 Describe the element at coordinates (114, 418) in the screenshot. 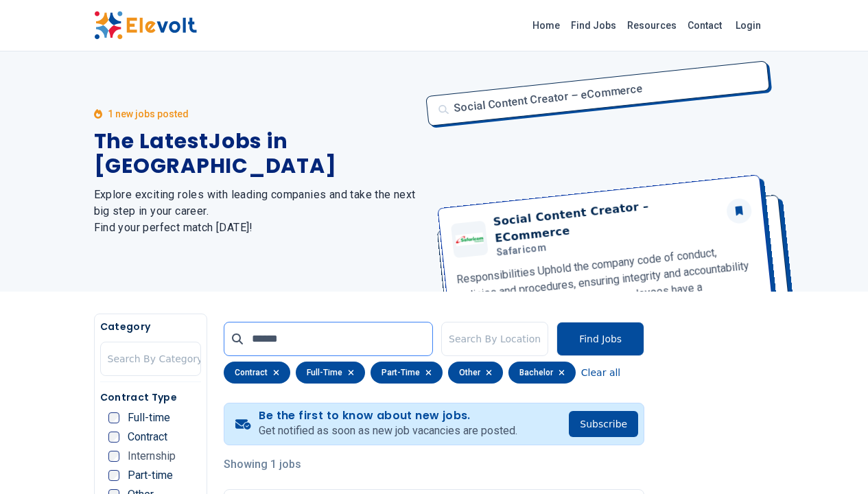

I see `input: Full-time` at that location.